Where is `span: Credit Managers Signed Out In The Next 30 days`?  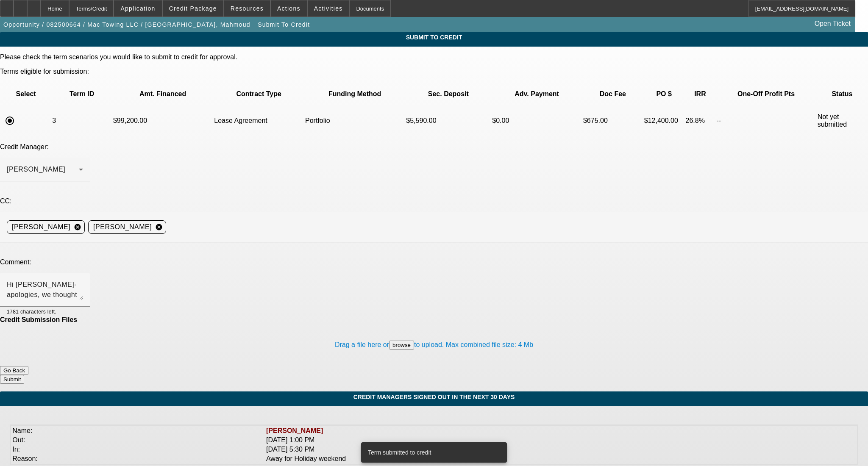 span: Credit Managers Signed Out In The Next 30 days is located at coordinates (434, 397).